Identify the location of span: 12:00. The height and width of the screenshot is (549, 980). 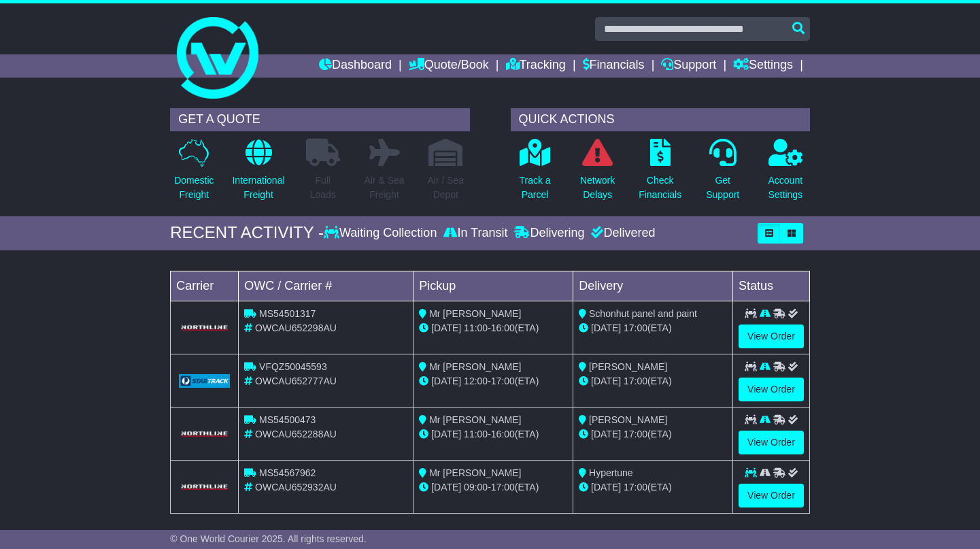
(475, 381).